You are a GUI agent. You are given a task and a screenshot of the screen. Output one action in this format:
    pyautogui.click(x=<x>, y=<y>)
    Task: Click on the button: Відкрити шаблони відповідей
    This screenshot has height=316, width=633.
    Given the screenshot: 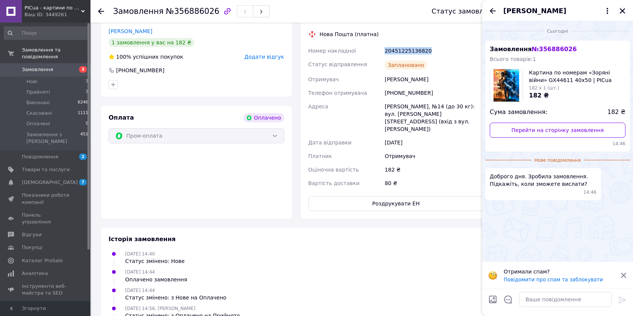 What is the action you would take?
    pyautogui.click(x=508, y=300)
    